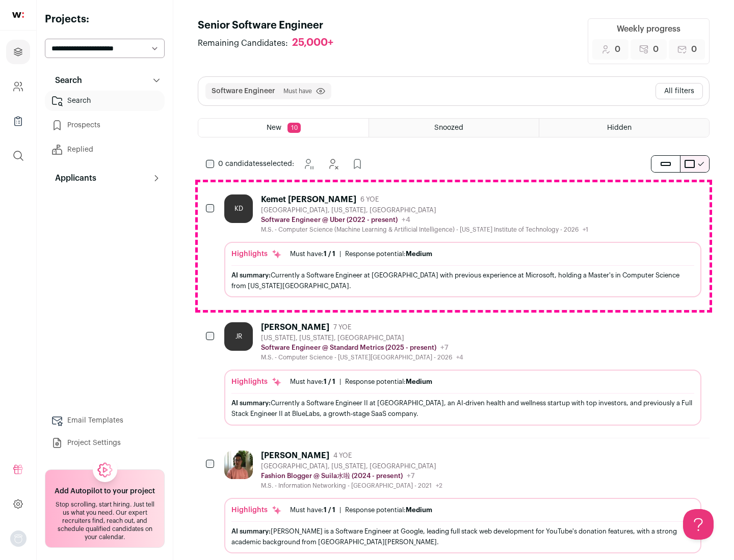 The image size is (734, 560). I want to click on div: Stop scrolling, start hiring. Just tell us what you need. Our expert recruiters find, reach out, ..., so click(105, 521).